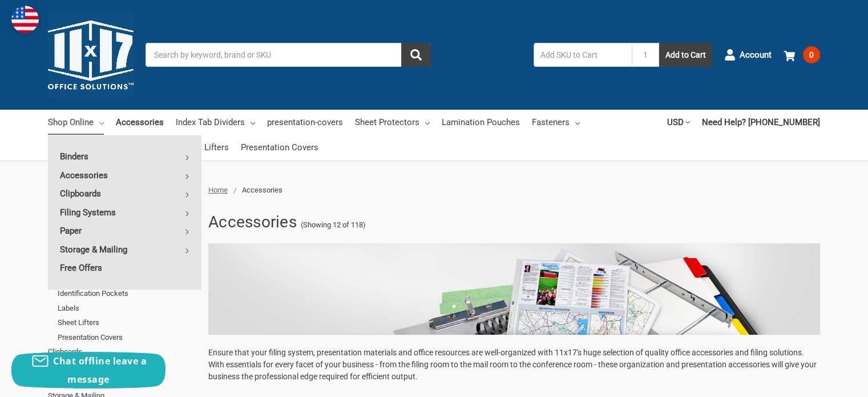  Describe the element at coordinates (515, 289) in the screenshot. I see `img: 11x17-lp-accessories.jpg` at that location.